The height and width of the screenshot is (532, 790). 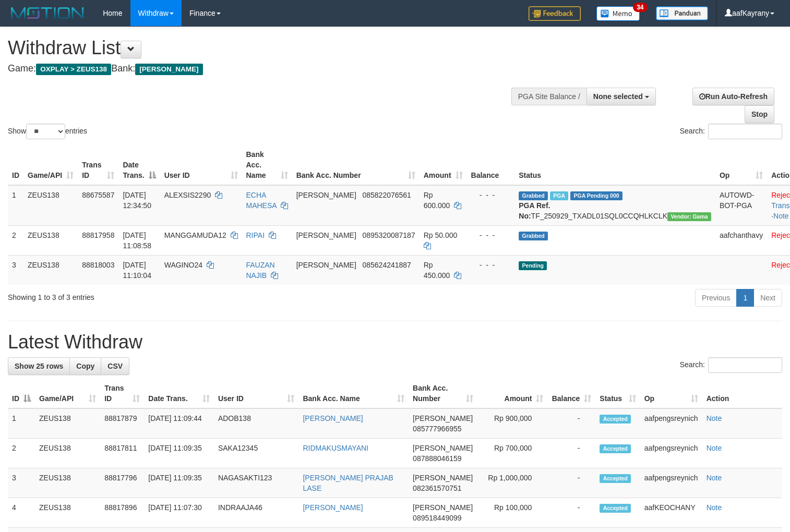 What do you see at coordinates (256, 235) in the screenshot?
I see `a: RIPAI` at bounding box center [256, 235].